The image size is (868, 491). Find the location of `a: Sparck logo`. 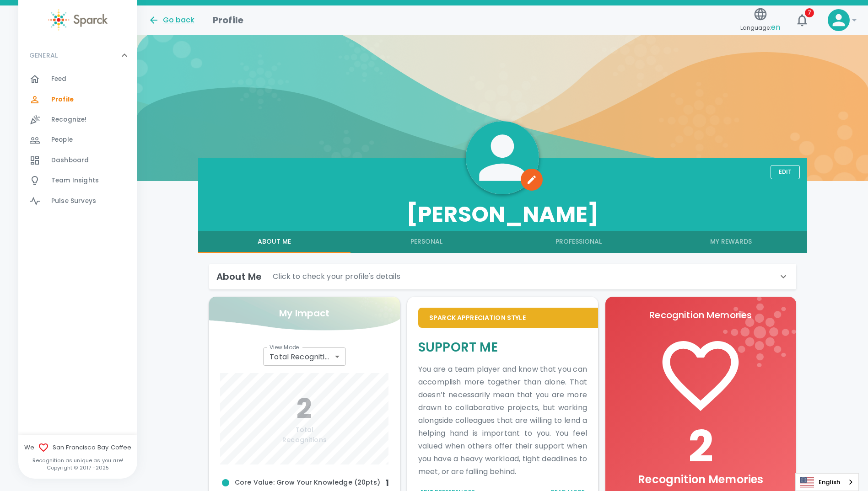

a: Sparck logo is located at coordinates (78, 19).